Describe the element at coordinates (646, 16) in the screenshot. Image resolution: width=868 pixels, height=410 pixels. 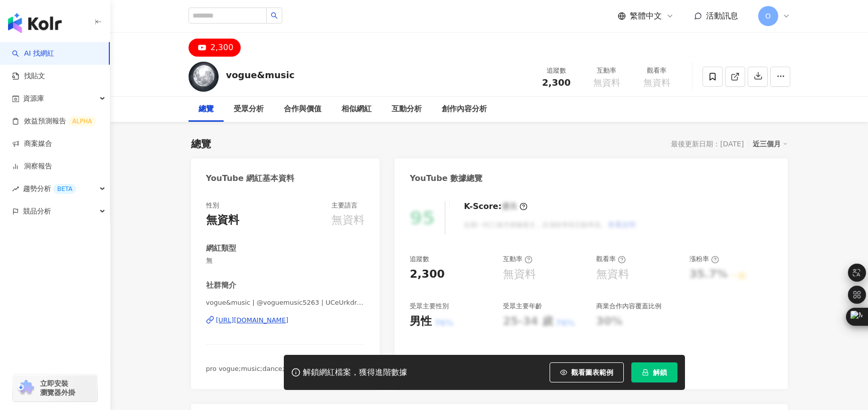
I see `span: 繁體中文` at that location.